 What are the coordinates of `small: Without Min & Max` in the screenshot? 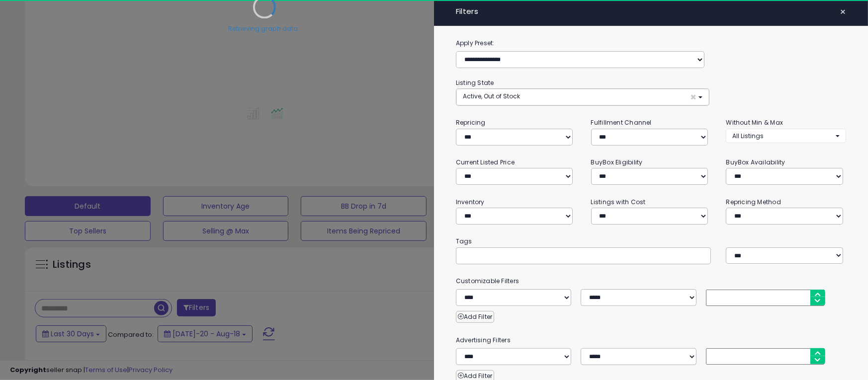 It's located at (755, 122).